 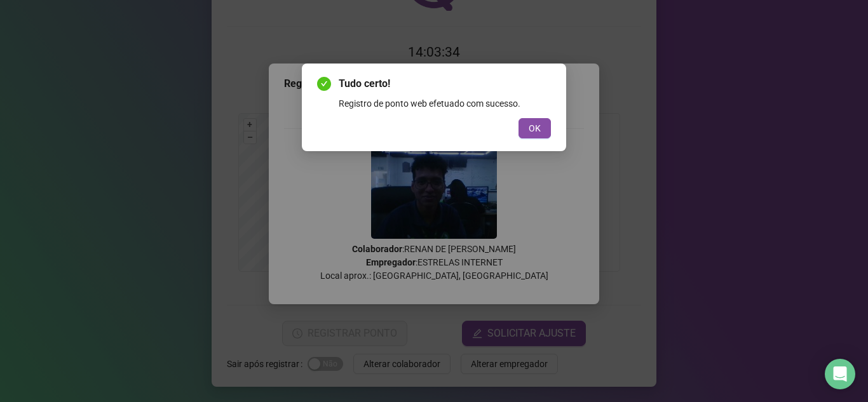 I want to click on span: check-circle, so click(x=324, y=84).